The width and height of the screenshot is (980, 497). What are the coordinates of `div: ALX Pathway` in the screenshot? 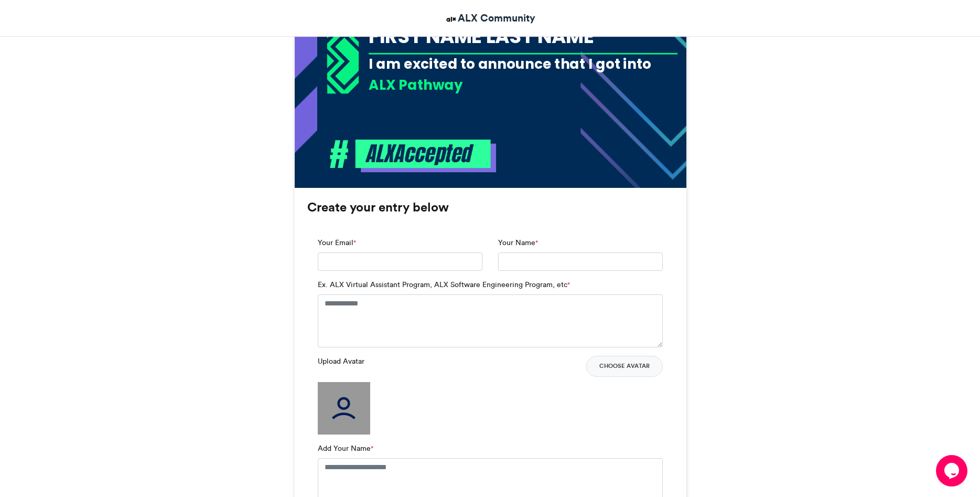 It's located at (523, 84).